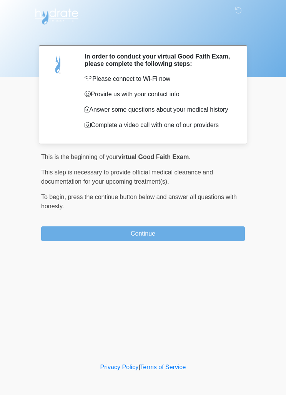 This screenshot has height=395, width=286. Describe the element at coordinates (127, 177) in the screenshot. I see `span: This step is necessary to provide official medical clearance and documentation for your upcoming ...` at that location.